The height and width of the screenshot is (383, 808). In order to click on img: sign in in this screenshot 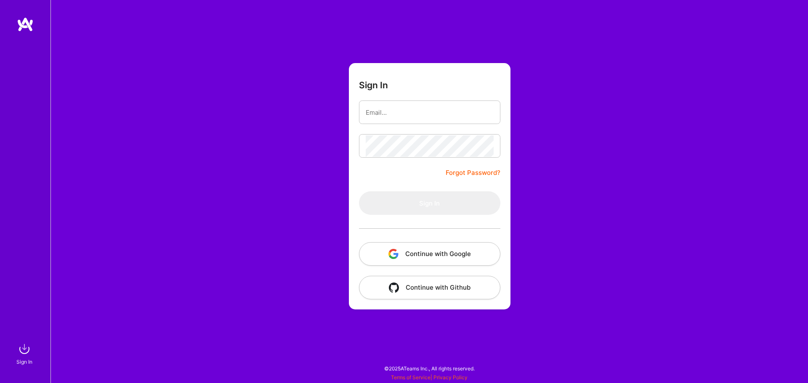, I will do `click(24, 349)`.